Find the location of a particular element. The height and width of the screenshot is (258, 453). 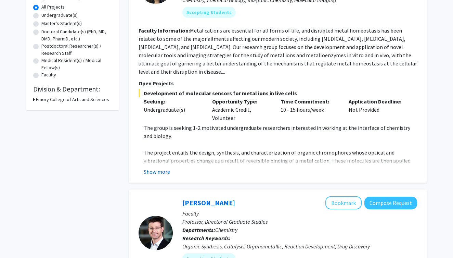

div: 10 - 15 hours/week is located at coordinates (310, 109).